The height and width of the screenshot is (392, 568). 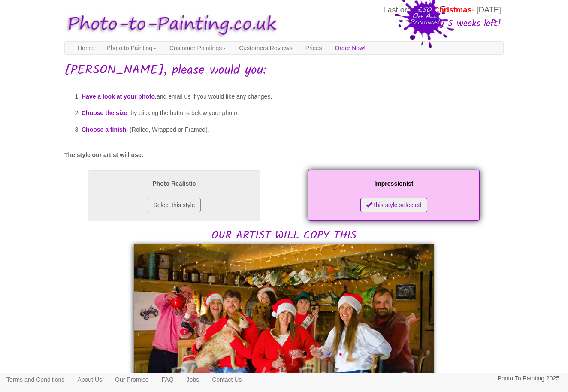 I want to click on li: and email us if you would like any changes., so click(x=292, y=97).